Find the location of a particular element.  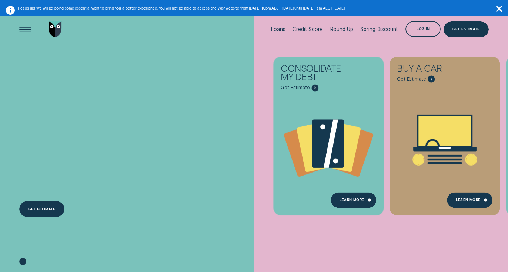

div: Round Up is located at coordinates (342, 29).